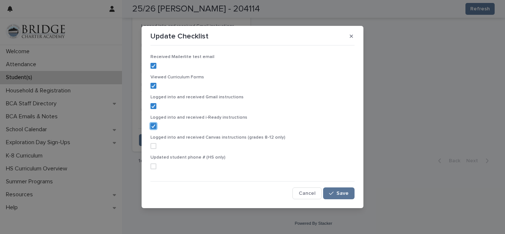 The image size is (505, 234). I want to click on span: Save, so click(342, 193).